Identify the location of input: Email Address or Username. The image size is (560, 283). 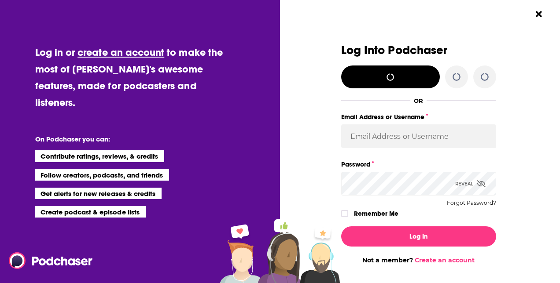
(419, 136).